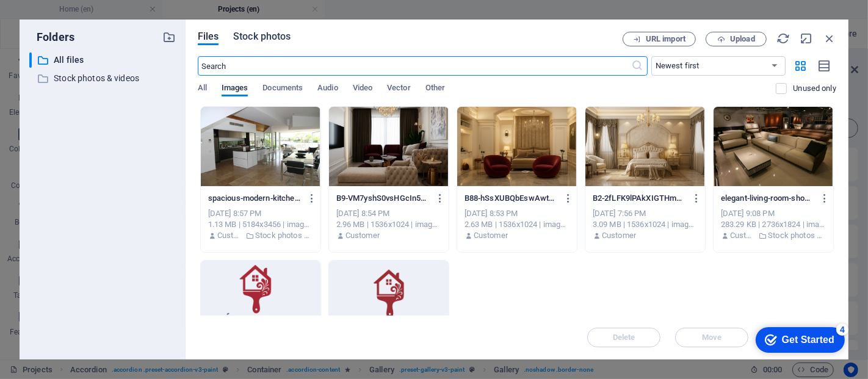 The width and height of the screenshot is (868, 379). I want to click on span: Vector, so click(399, 89).